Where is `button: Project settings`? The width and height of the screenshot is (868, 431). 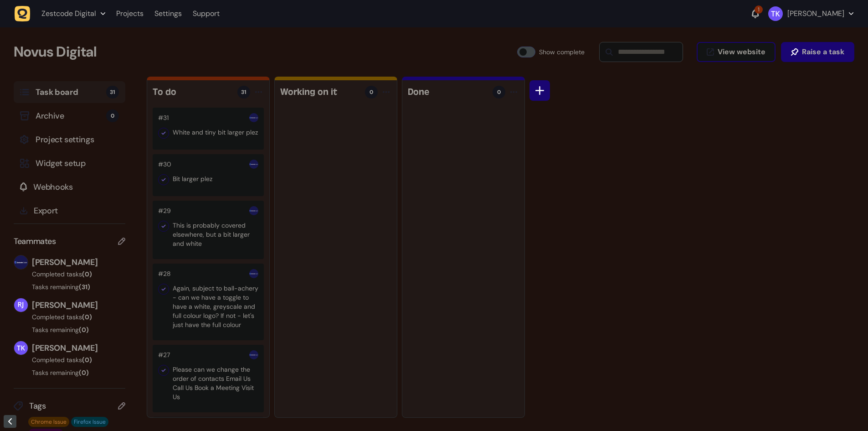
button: Project settings is located at coordinates (69, 140).